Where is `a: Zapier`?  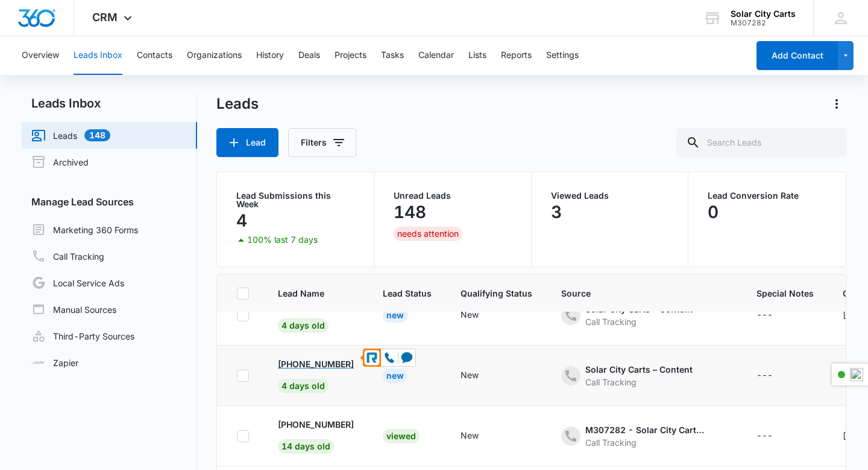 a: Zapier is located at coordinates (55, 362).